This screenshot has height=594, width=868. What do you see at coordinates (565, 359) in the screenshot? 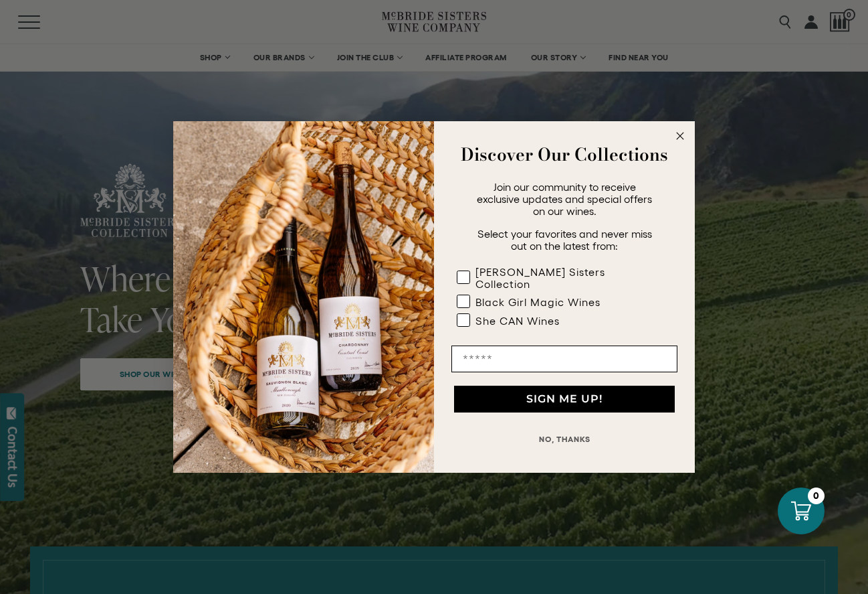
I see `input: Email` at bounding box center [565, 359].